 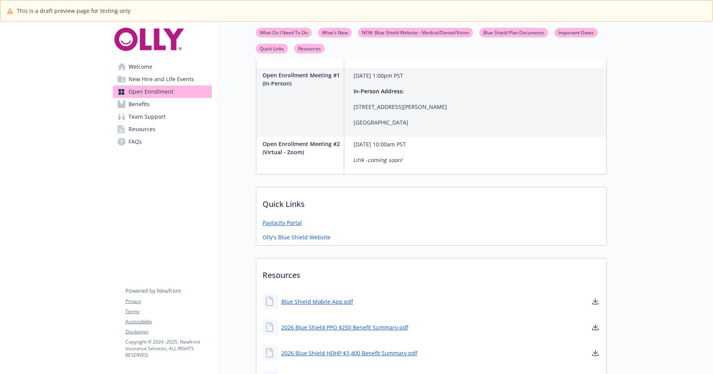 I want to click on a: What Do I Need To Do, so click(x=284, y=32).